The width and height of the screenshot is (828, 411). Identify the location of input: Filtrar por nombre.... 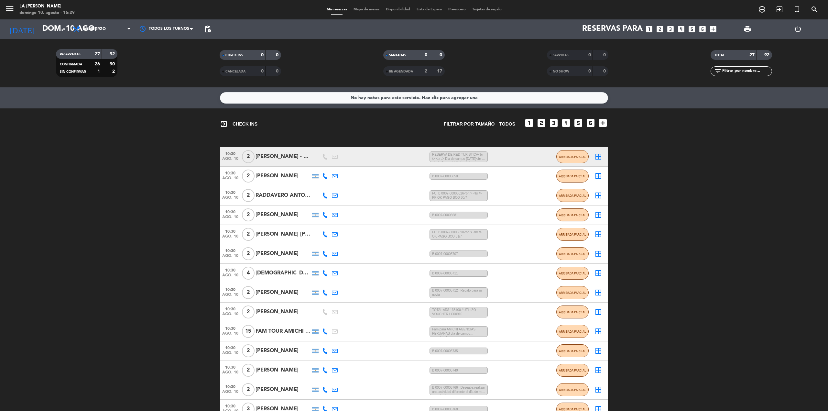
(747, 71).